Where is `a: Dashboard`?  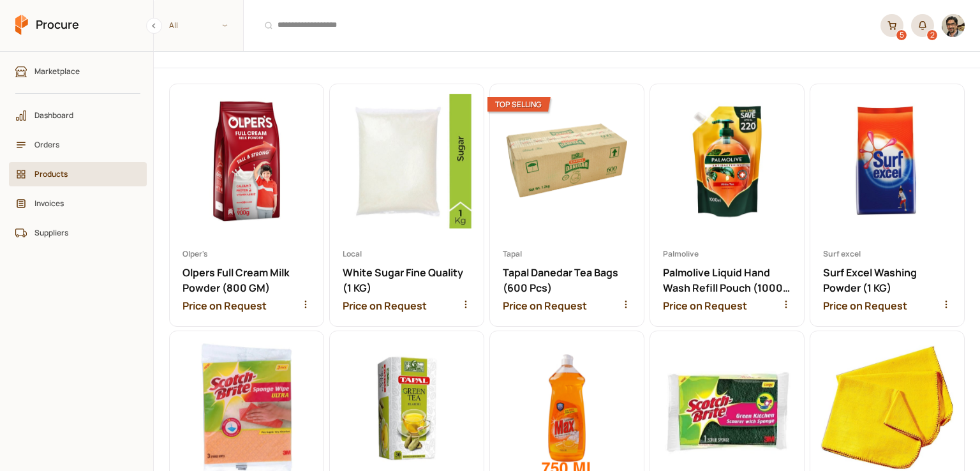 a: Dashboard is located at coordinates (78, 116).